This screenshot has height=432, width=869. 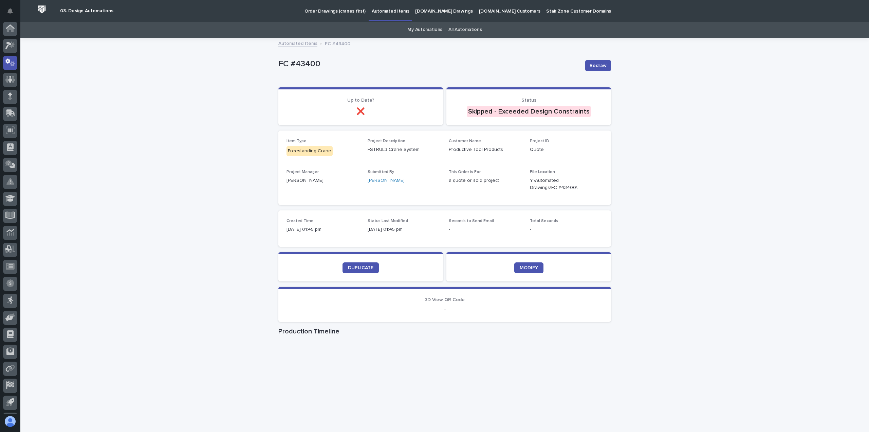 I want to click on button: Notifications, so click(x=10, y=11).